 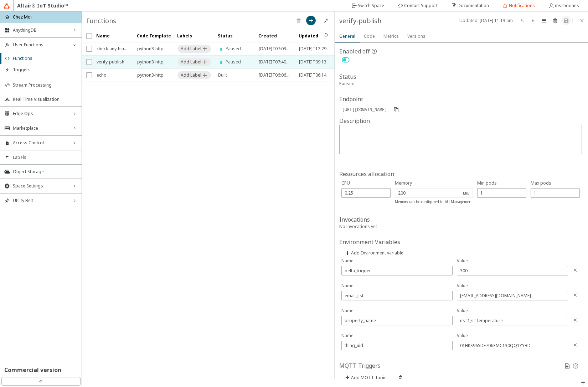 I want to click on span: Marketplace, so click(x=41, y=128).